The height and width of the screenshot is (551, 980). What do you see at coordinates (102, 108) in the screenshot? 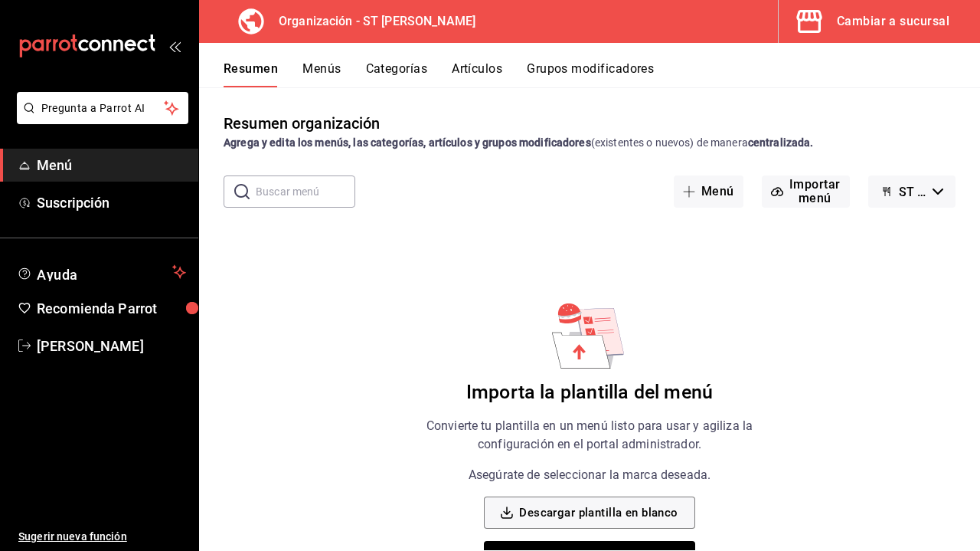
I see `span: Pregunta a Parrot AI` at bounding box center [102, 108].